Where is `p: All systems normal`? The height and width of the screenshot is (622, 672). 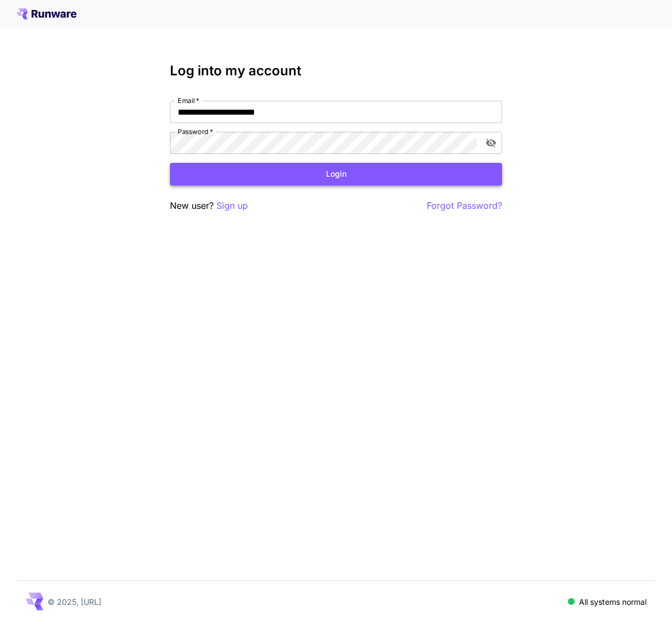
p: All systems normal is located at coordinates (613, 601).